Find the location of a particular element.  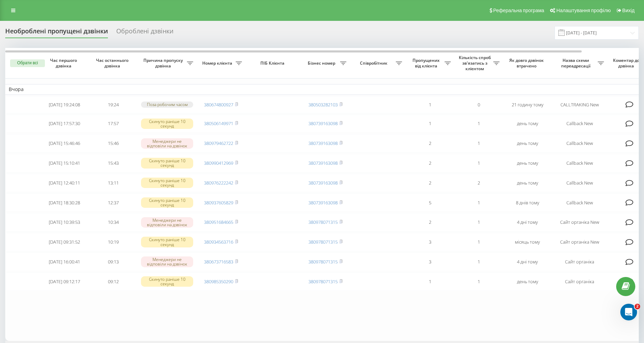

td: 13:11 is located at coordinates (113, 183).